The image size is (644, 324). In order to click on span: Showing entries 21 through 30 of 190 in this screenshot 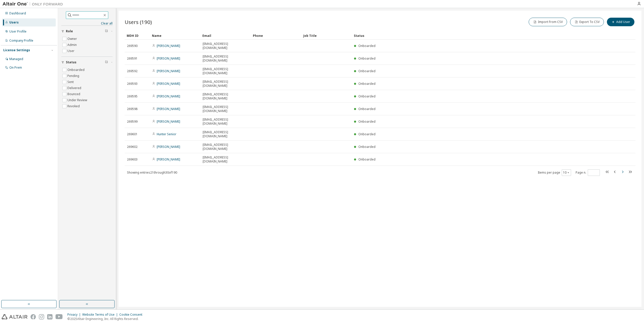, I will do `click(152, 172)`.